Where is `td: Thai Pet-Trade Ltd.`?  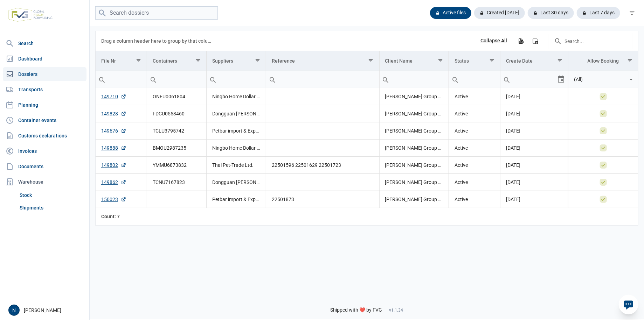 td: Thai Pet-Trade Ltd. is located at coordinates (236, 165).